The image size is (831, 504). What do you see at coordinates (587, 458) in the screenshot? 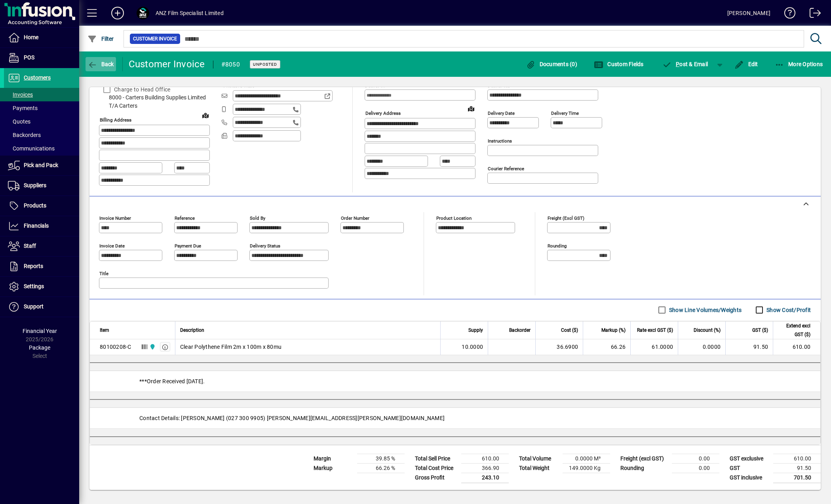
I see `td: 0.0000 M³` at bounding box center [587, 458].